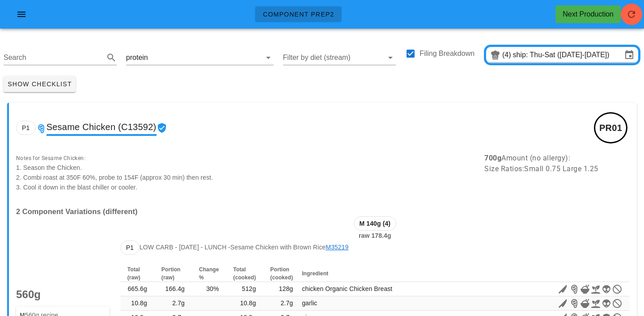  Describe the element at coordinates (281, 273) in the screenshot. I see `th: Portion (cooked)` at that location.